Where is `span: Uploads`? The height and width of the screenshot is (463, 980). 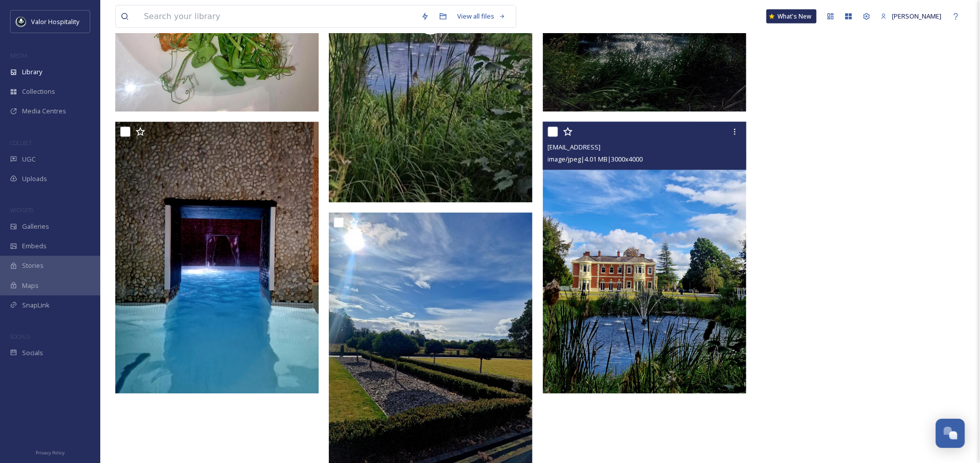 span: Uploads is located at coordinates (35, 179).